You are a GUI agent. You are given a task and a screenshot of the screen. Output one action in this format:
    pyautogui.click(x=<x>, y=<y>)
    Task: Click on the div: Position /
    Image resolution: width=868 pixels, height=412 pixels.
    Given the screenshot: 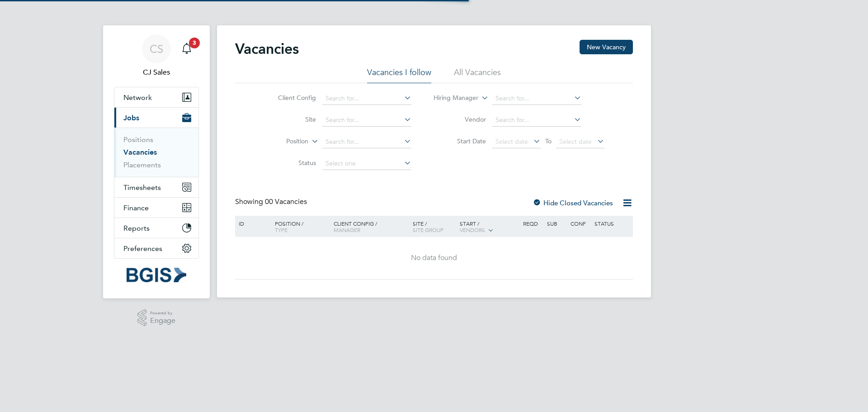 What is the action you would take?
    pyautogui.click(x=300, y=227)
    